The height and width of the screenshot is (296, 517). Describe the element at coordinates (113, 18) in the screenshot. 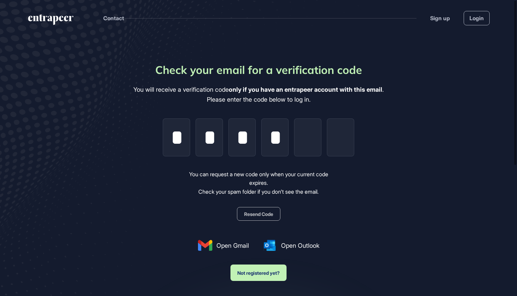

I see `button: Contact` at that location.